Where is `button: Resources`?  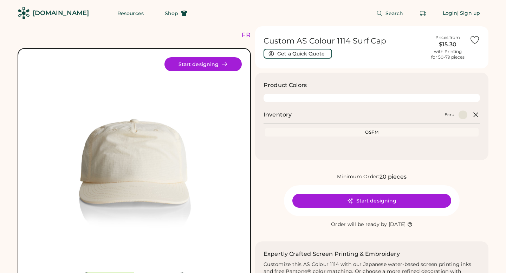
button: Resources is located at coordinates (130, 13).